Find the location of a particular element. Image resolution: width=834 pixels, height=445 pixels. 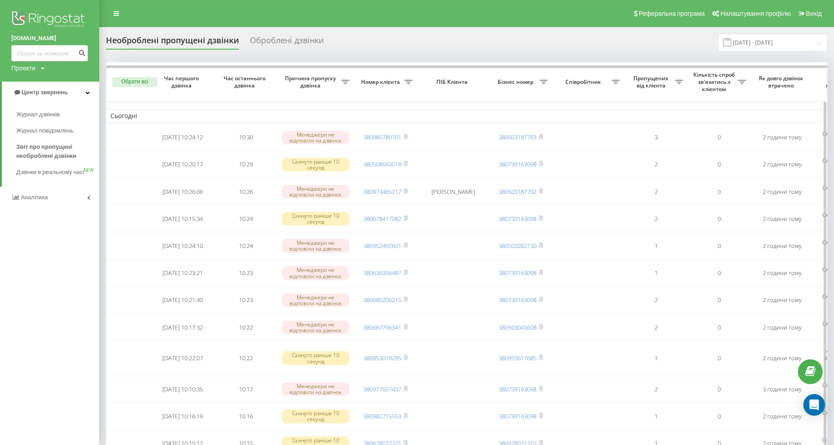

span: Час останнього дзвінка is located at coordinates (246, 82).